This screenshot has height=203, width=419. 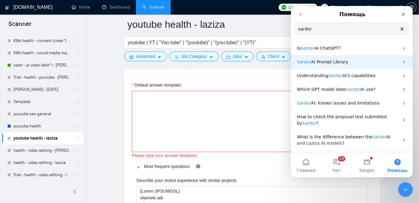 What do you see at coordinates (76, 192) in the screenshot?
I see `span: double-left` at bounding box center [76, 192].